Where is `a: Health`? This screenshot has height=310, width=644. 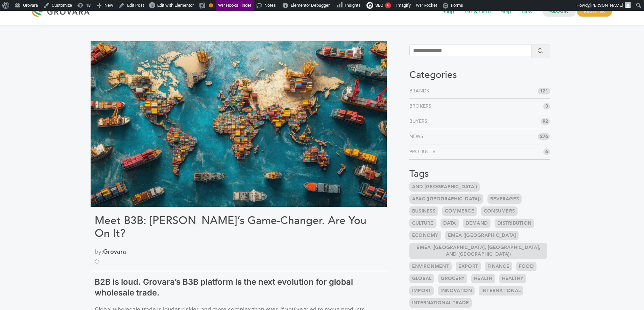 a: Health is located at coordinates (483, 278).